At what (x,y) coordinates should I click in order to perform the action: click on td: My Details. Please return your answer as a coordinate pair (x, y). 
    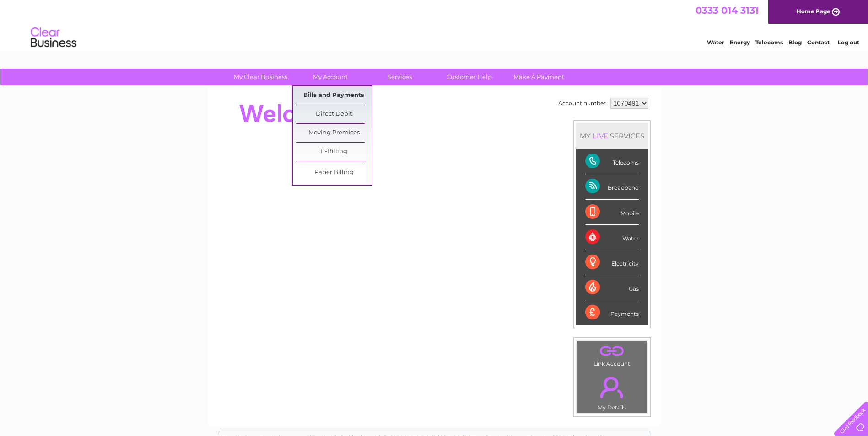
    Looking at the image, I should click on (612, 391).